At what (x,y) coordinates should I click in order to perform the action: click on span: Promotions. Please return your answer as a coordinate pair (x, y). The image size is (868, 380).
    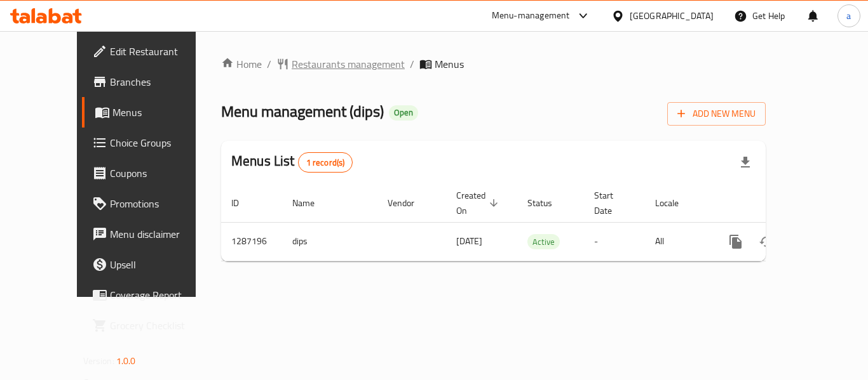
    Looking at the image, I should click on (161, 204).